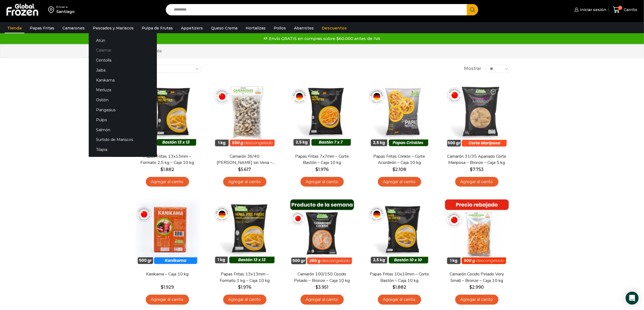  I want to click on a: Pangasius, so click(123, 110).